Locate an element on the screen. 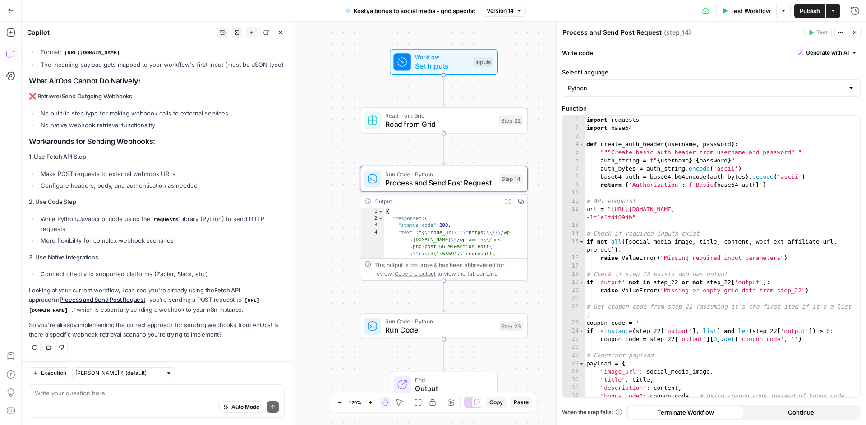 The height and width of the screenshot is (425, 866). label: Function is located at coordinates (712, 108).